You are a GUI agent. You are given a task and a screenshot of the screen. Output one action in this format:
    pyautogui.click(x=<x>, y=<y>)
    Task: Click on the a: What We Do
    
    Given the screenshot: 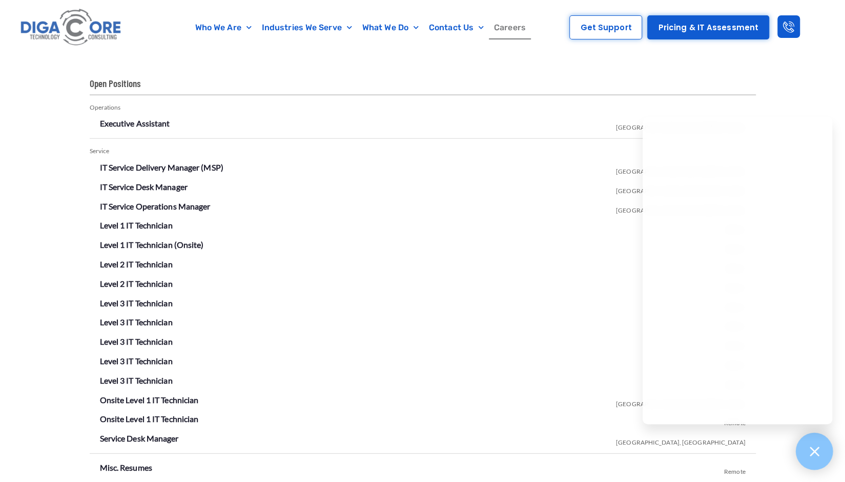 What is the action you would take?
    pyautogui.click(x=391, y=28)
    